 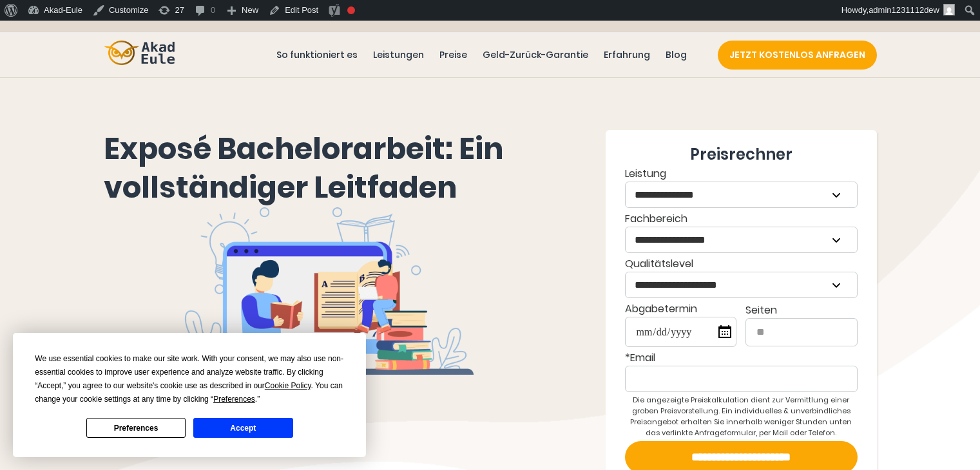 I want to click on select: Fachbereich, so click(x=741, y=240).